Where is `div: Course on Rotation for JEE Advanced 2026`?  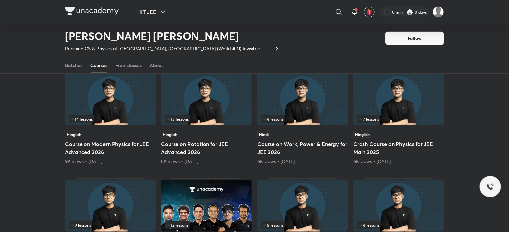
div: Course on Rotation for JEE Advanced 2026 is located at coordinates (206, 118).